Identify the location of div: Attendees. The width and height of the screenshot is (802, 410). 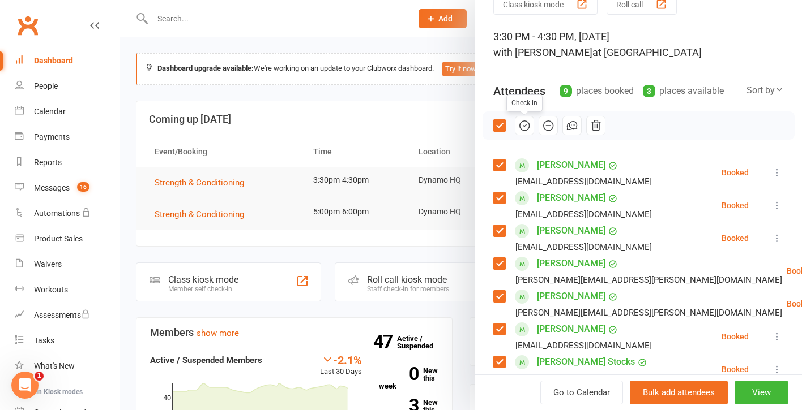
(519, 91).